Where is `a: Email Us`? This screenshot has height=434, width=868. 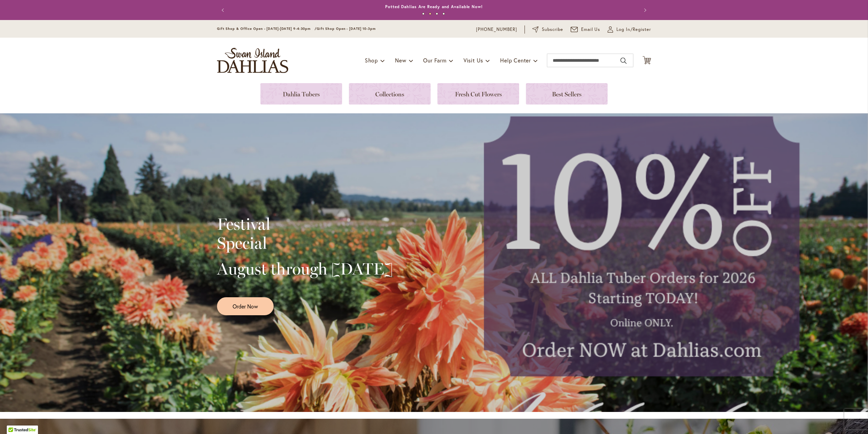
a: Email Us is located at coordinates (586, 29).